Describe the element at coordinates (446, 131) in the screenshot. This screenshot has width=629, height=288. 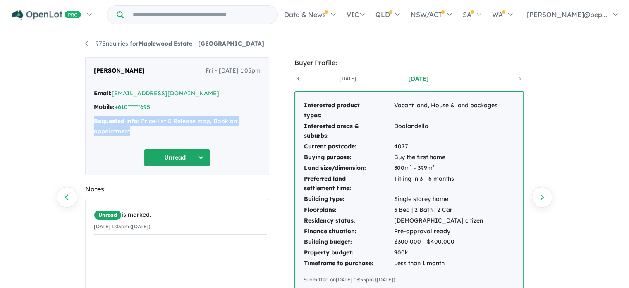
I see `td: Doolandella` at that location.